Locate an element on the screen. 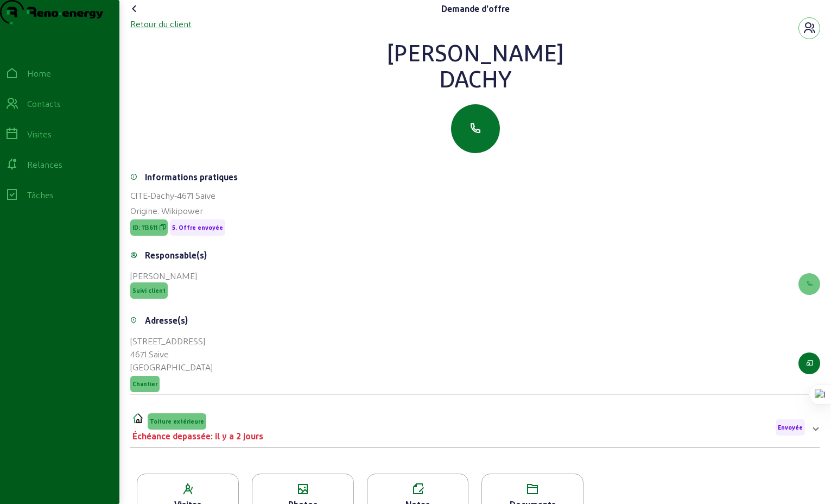 Image resolution: width=831 pixels, height=504 pixels. span: Suivi client is located at coordinates (148, 291).